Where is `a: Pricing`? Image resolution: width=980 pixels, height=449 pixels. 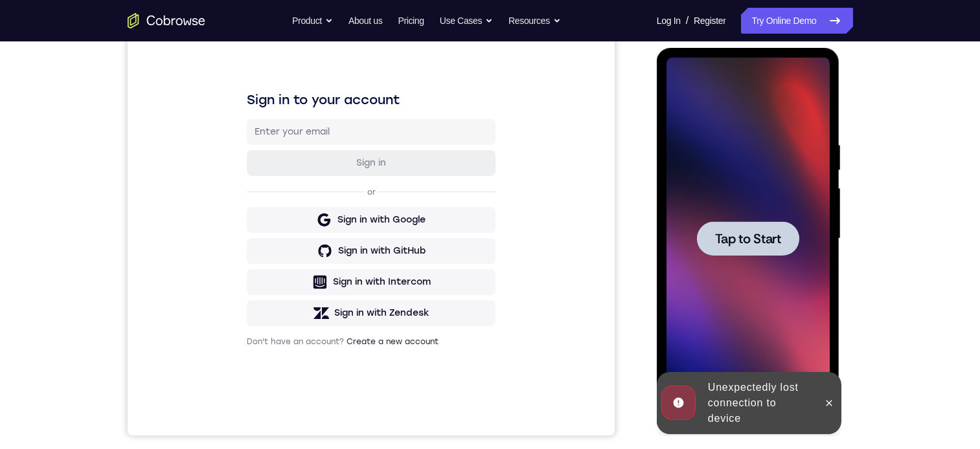 a: Pricing is located at coordinates (411, 21).